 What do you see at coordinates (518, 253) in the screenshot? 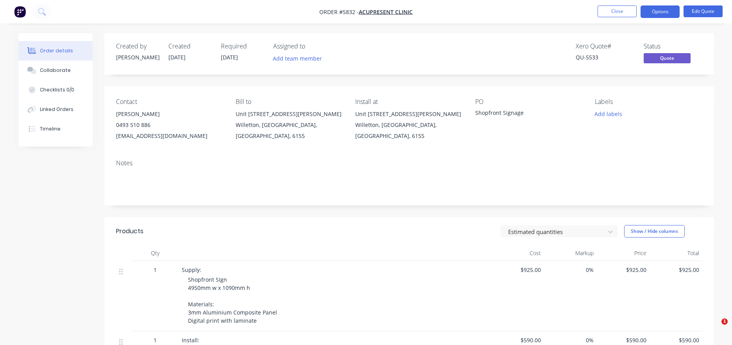
I see `div: Cost` at bounding box center [518, 253].